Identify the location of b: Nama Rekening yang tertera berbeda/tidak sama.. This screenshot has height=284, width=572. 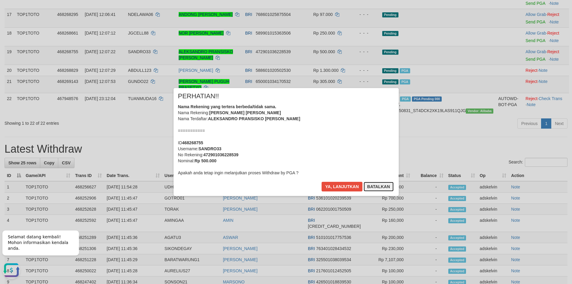
(227, 107).